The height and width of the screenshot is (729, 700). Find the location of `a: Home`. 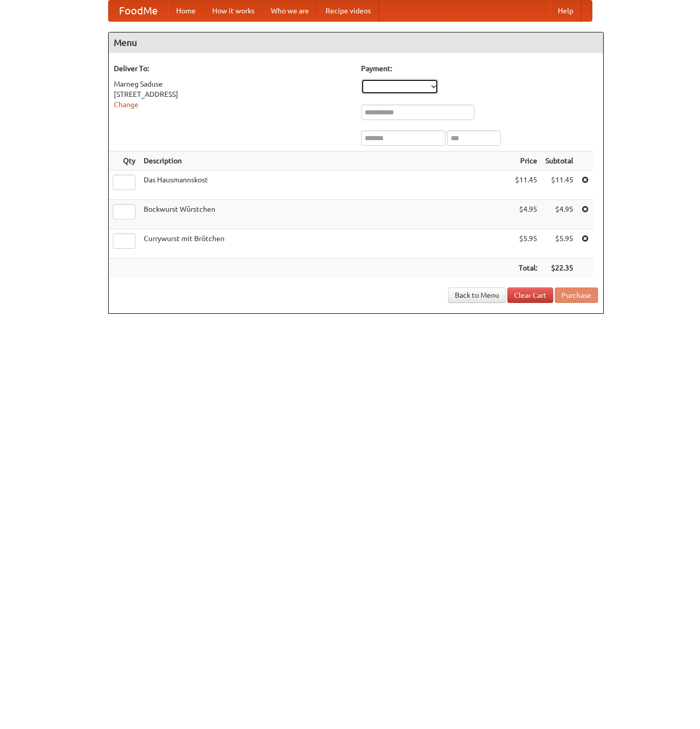

a: Home is located at coordinates (186, 10).